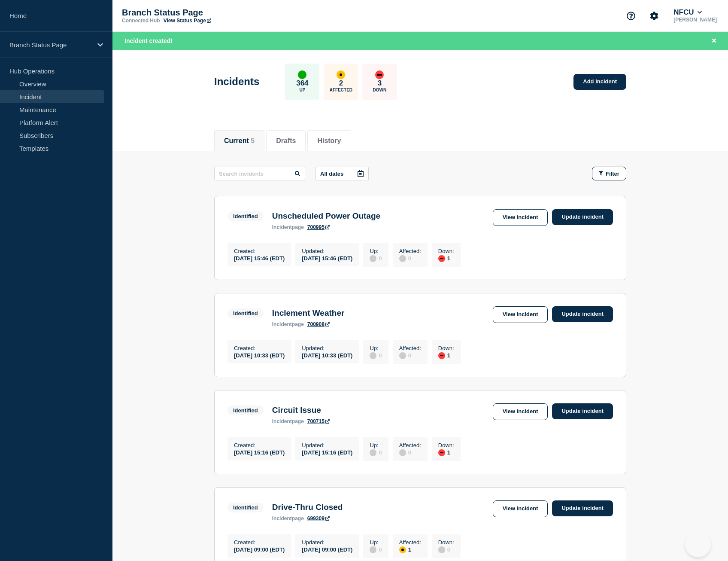 The height and width of the screenshot is (561, 728). Describe the element at coordinates (187, 21) in the screenshot. I see `a: View Status Page` at that location.